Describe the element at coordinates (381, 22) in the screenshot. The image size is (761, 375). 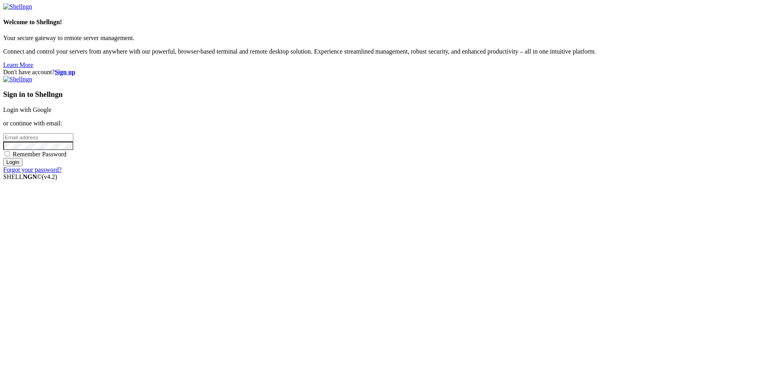
I see `h4: Welcome to Shellngn!` at that location.